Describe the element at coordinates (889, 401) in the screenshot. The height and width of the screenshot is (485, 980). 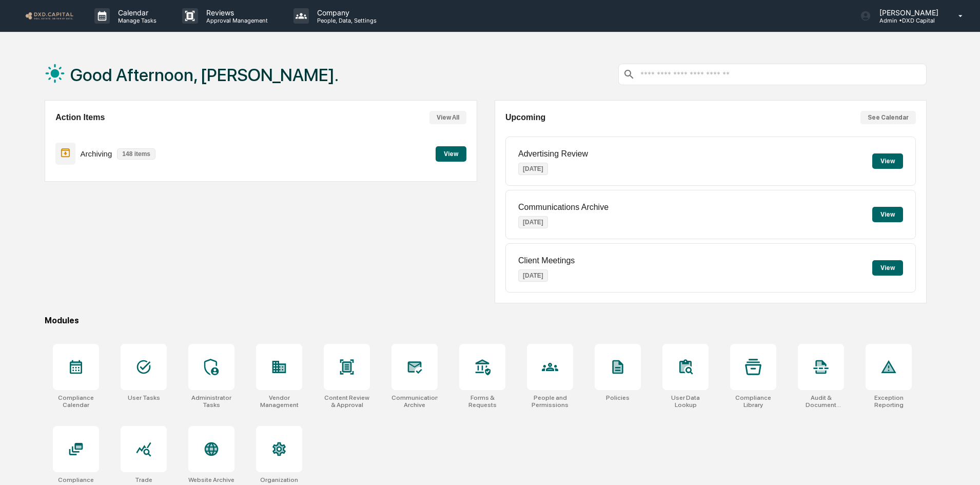
I see `div: Exception Reporting` at that location.